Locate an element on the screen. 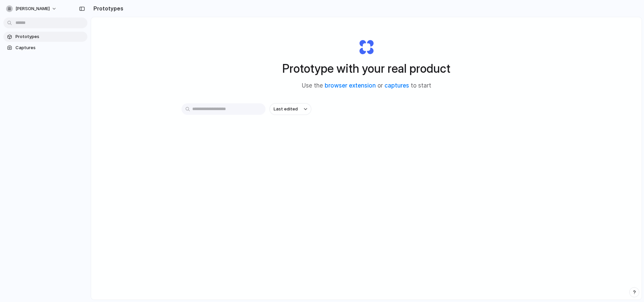 The image size is (644, 302). a: Captures is located at coordinates (46, 47).